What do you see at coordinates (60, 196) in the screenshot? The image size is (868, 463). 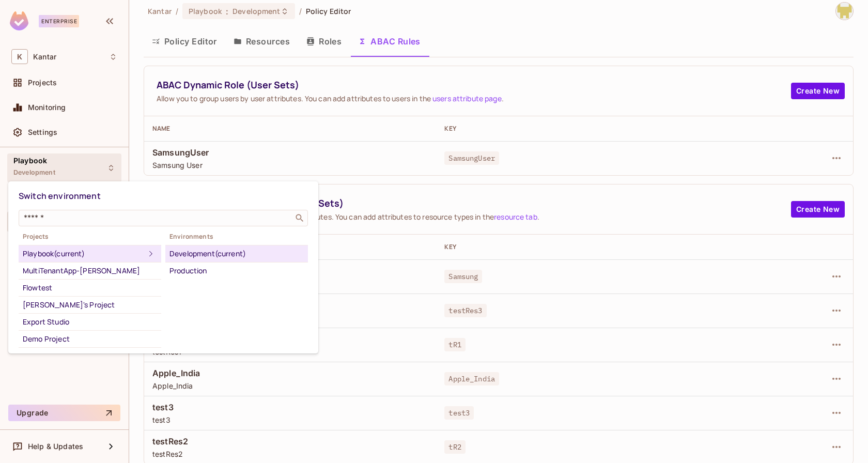 I see `span: Switch environment` at bounding box center [60, 196].